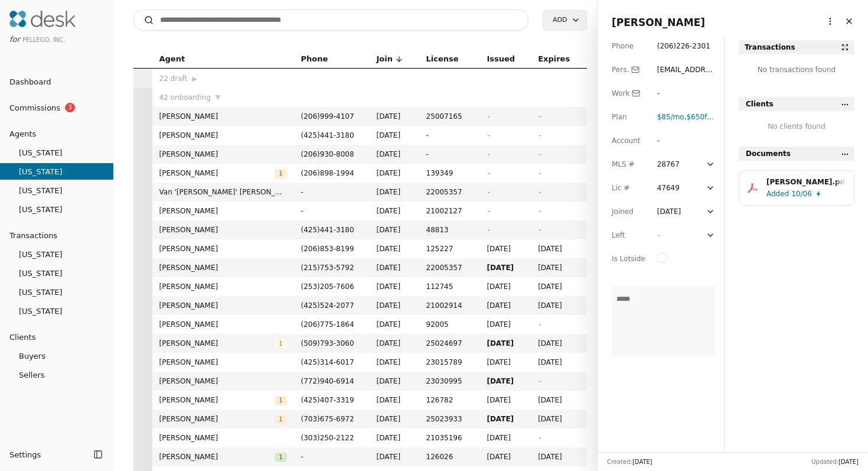 The height and width of the screenshot is (471, 868). I want to click on span: ( 425 ) 407 - 3319, so click(328, 400).